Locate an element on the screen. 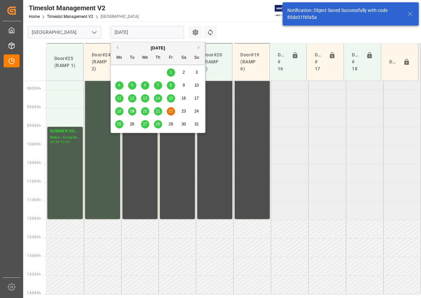 This screenshot has width=421, height=298. div: Choose Friday, August 22nd, 2025 is located at coordinates (171, 111).